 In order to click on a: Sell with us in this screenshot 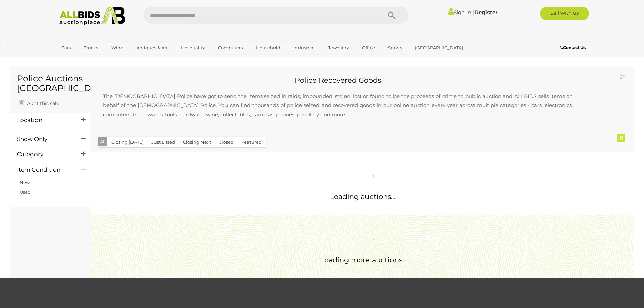, I will do `click(564, 13)`.